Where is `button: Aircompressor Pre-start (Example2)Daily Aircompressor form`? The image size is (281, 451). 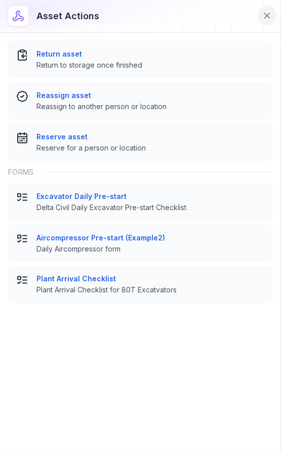 button: Aircompressor Pre-start (Example2)Daily Aircompressor form is located at coordinates (140, 244).